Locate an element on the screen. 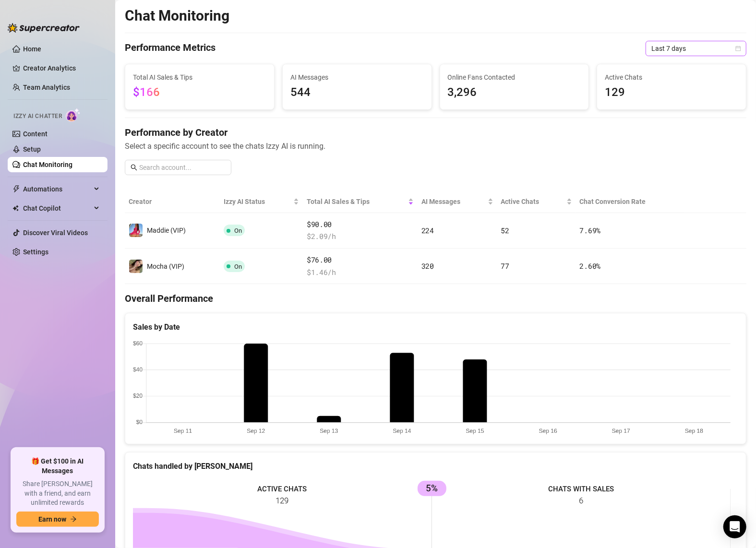 The width and height of the screenshot is (756, 548). th: AI Messages is located at coordinates (457, 201).